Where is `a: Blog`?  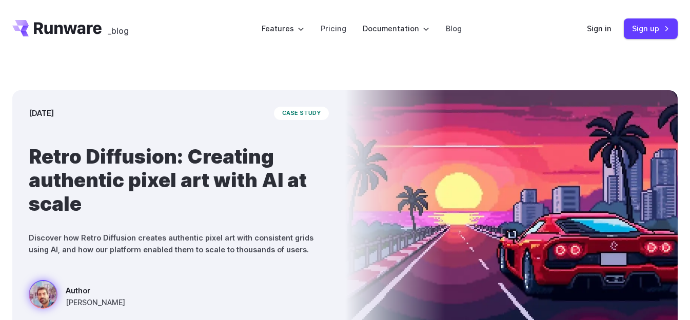 a: Blog is located at coordinates (454, 28).